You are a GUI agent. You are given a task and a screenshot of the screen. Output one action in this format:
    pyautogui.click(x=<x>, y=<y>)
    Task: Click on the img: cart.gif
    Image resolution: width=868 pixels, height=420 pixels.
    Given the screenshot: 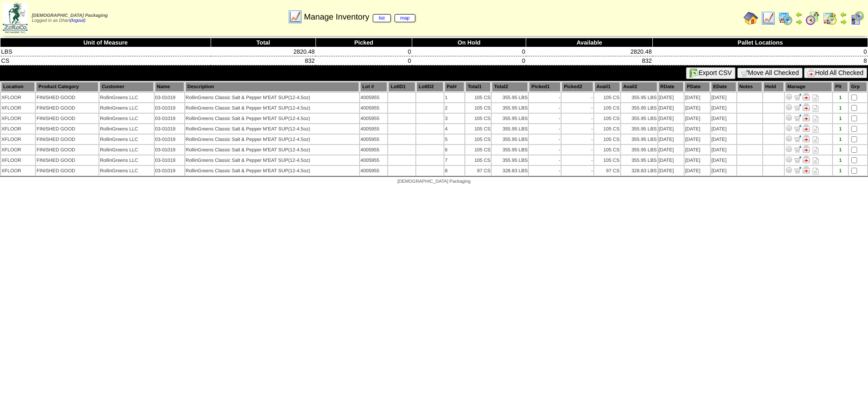 What is the action you would take?
    pyautogui.click(x=745, y=73)
    